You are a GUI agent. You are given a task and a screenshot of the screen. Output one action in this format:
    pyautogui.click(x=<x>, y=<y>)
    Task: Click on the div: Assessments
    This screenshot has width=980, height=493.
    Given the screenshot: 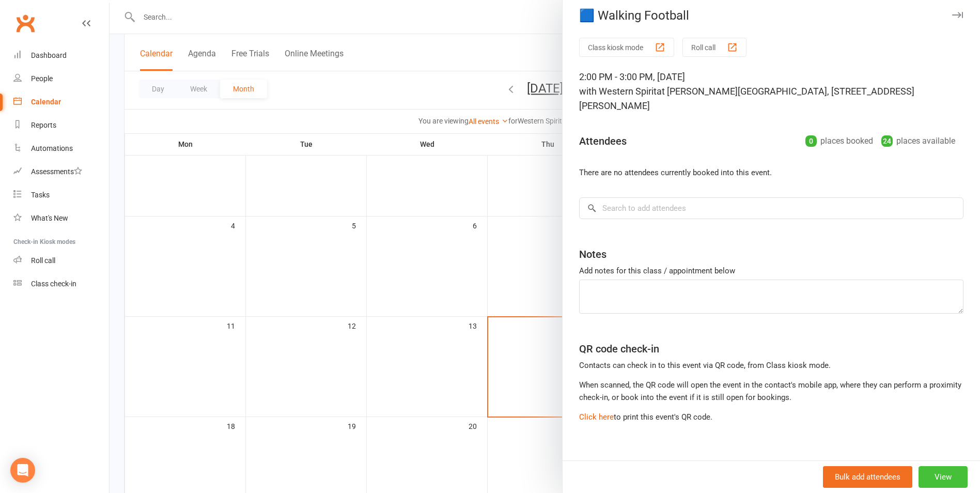 What is the action you would take?
    pyautogui.click(x=57, y=171)
    